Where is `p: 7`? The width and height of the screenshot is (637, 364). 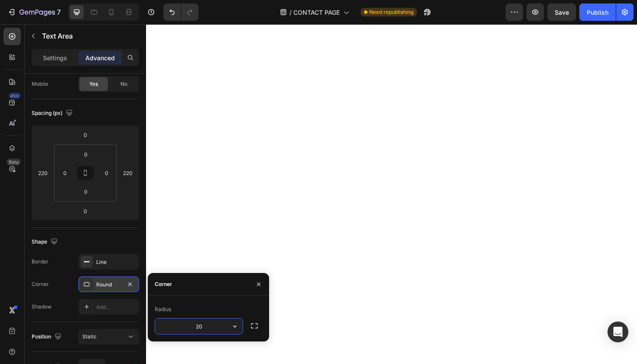 p: 7 is located at coordinates (59, 12).